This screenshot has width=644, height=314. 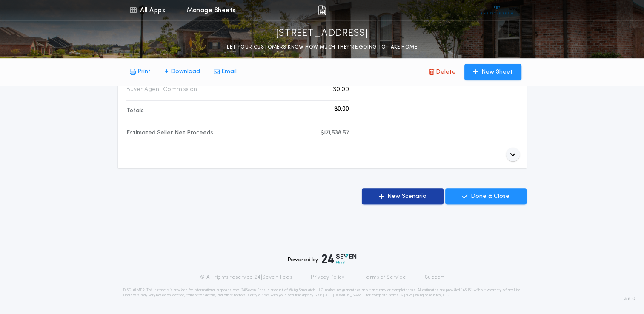 I want to click on button: Delete, so click(x=442, y=72).